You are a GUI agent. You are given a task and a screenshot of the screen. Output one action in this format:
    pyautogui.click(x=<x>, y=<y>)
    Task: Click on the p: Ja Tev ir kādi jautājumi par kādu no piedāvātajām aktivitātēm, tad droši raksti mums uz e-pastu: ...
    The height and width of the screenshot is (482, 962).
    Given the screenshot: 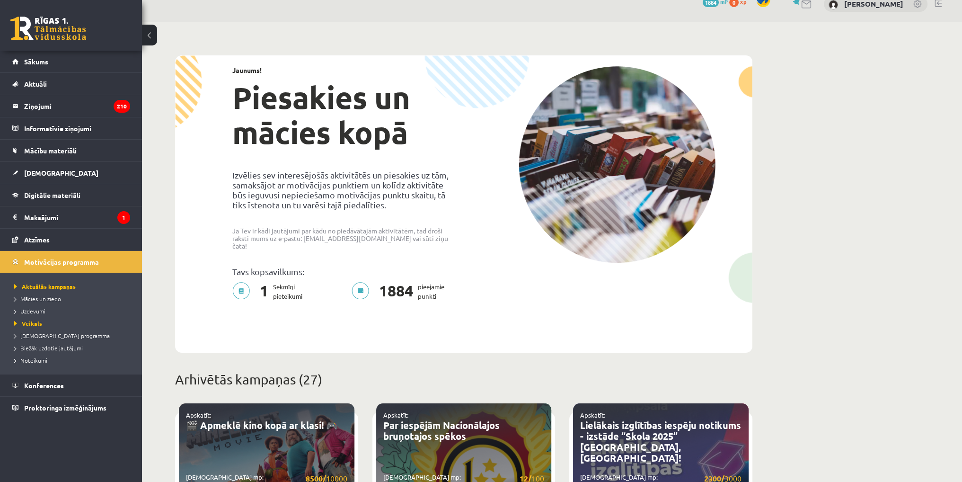 What is the action you would take?
    pyautogui.click(x=345, y=238)
    